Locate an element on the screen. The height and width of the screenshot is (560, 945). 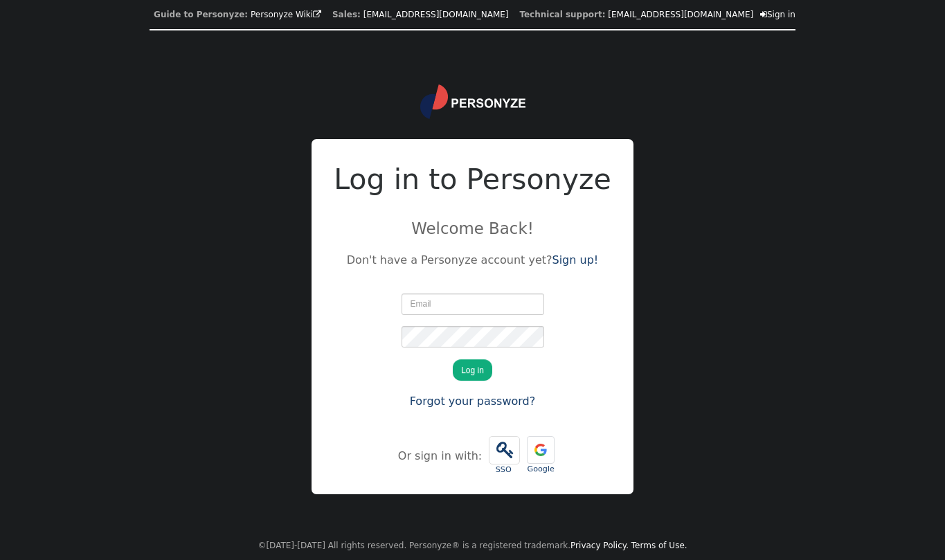
b: Guide to Personyze: is located at coordinates (200, 14).